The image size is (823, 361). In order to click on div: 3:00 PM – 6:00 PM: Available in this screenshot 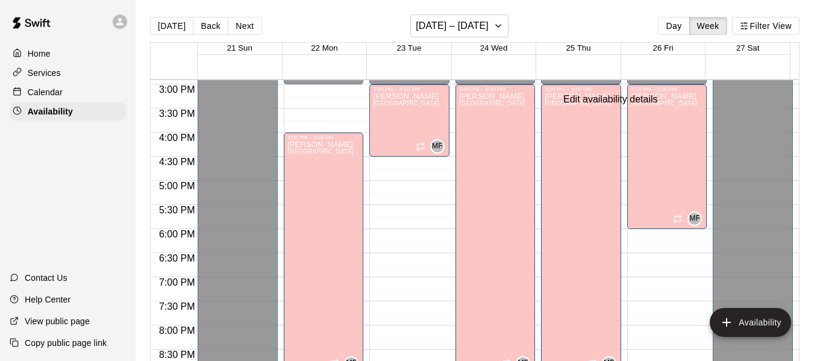, I will do `click(667, 157)`.